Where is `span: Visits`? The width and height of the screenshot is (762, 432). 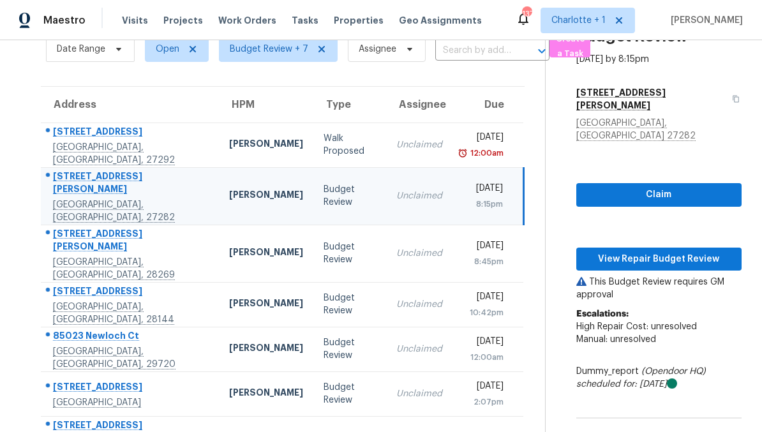
span: Visits is located at coordinates (135, 20).